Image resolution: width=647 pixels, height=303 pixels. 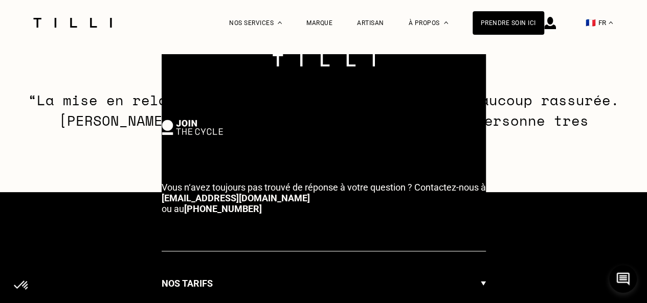 What do you see at coordinates (371, 23) in the screenshot?
I see `a: Artisan` at bounding box center [371, 23].